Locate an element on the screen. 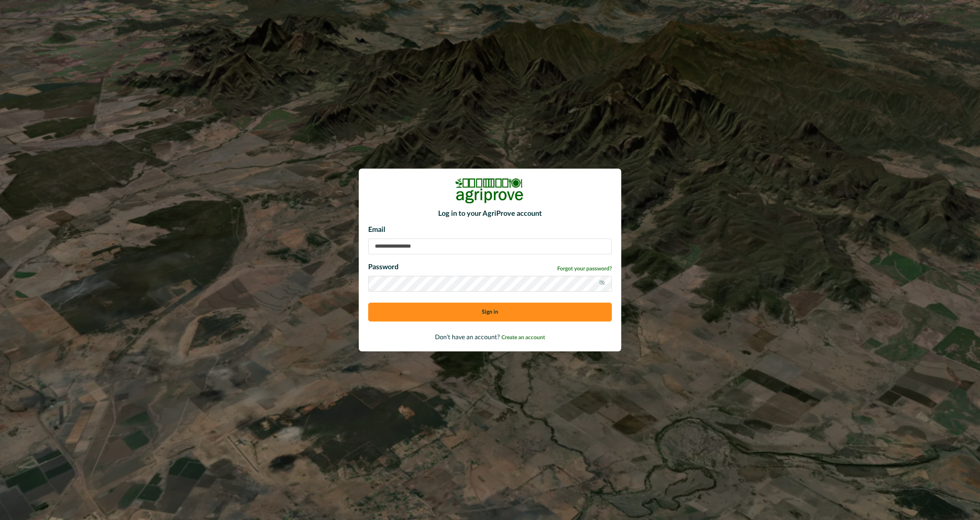 This screenshot has height=520, width=980. p: Password is located at coordinates (383, 267).